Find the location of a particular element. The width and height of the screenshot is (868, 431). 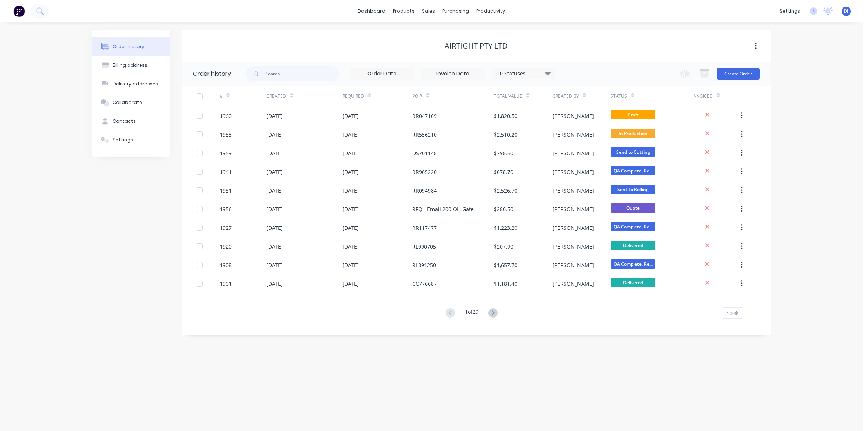

div: 1901 is located at coordinates (226, 284).